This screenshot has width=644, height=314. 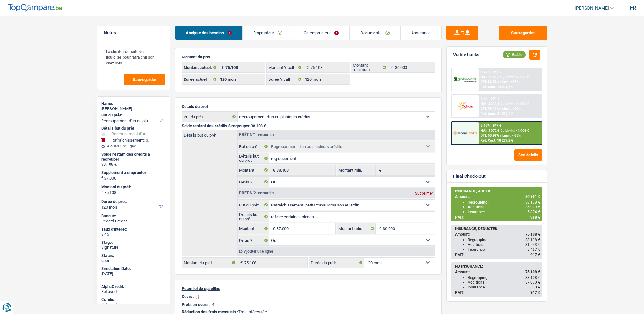 I want to click on div: INSURANCE, ADDED:, so click(x=498, y=191).